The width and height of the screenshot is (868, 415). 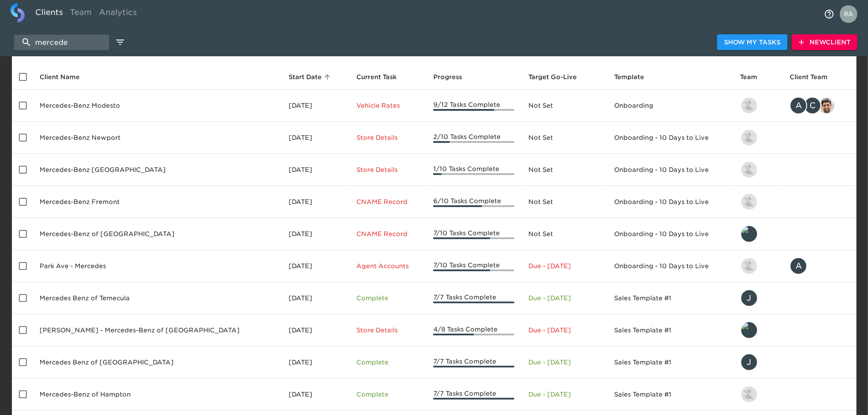 I want to click on div: leland@roadster.com, so click(x=758, y=234).